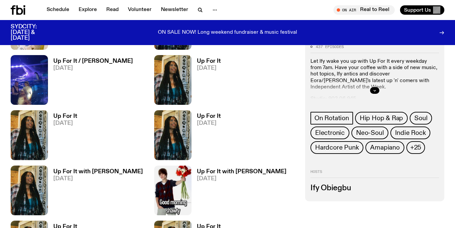 The image size is (455, 228). I want to click on span: Electronic, so click(330, 133).